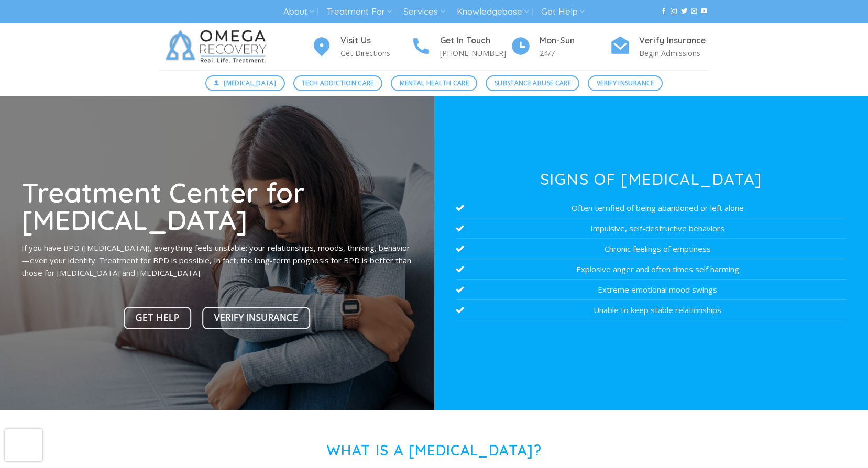 Image resolution: width=868 pixels, height=468 pixels. Describe the element at coordinates (361, 47) in the screenshot. I see `a: Visit Us Get Directions` at that location.